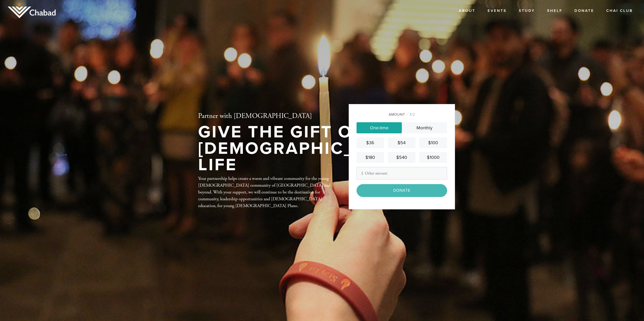  What do you see at coordinates (411, 114) in the screenshot?
I see `span: /2` at bounding box center [411, 114].